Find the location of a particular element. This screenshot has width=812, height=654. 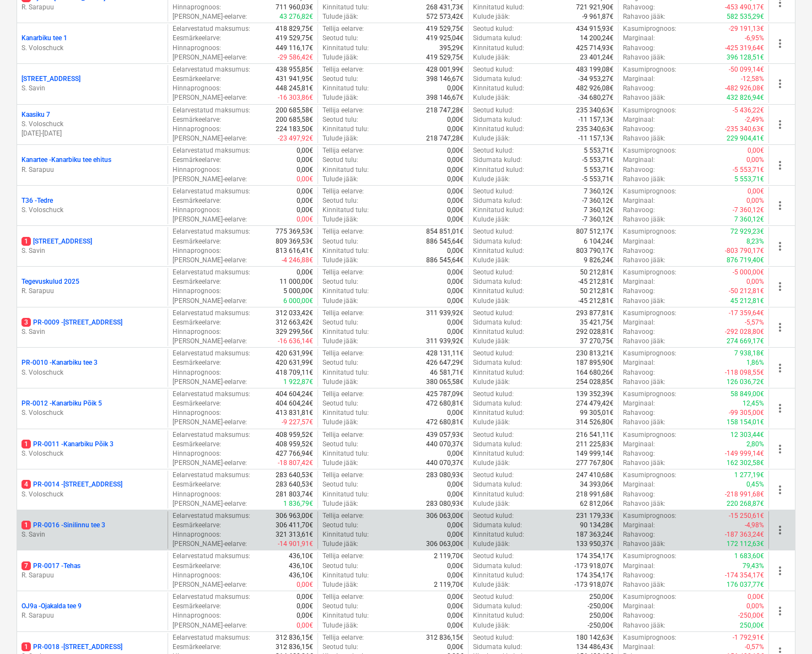

p: -12,58% is located at coordinates (753, 79).